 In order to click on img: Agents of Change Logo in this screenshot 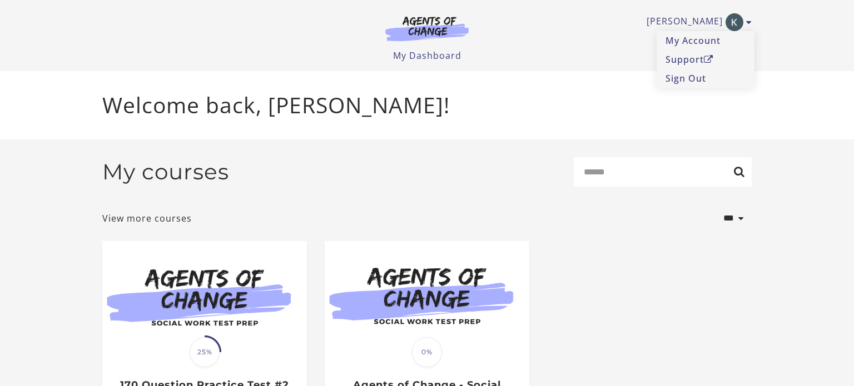, I will do `click(427, 28)`.